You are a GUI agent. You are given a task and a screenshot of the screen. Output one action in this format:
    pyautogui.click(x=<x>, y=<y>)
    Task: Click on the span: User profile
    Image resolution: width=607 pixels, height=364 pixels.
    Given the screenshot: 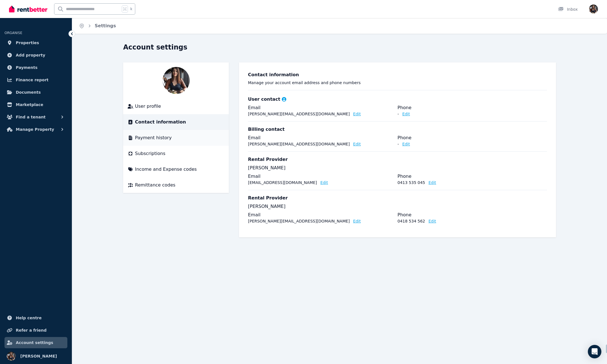 What is the action you would take?
    pyautogui.click(x=148, y=106)
    